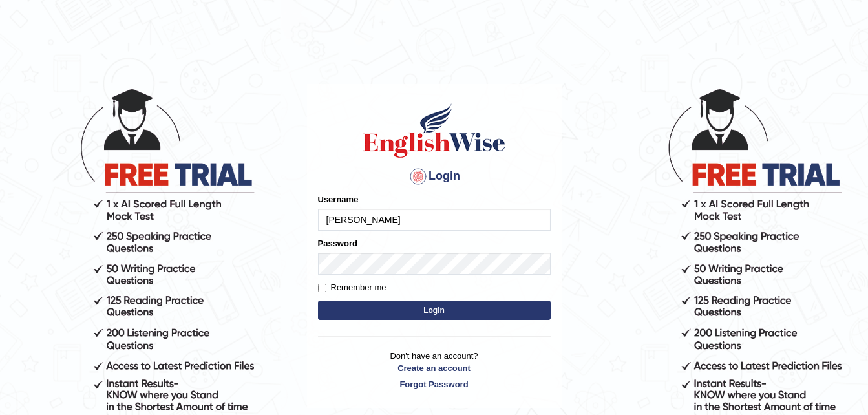 The image size is (868, 415). I want to click on a: Forgot Password, so click(434, 384).